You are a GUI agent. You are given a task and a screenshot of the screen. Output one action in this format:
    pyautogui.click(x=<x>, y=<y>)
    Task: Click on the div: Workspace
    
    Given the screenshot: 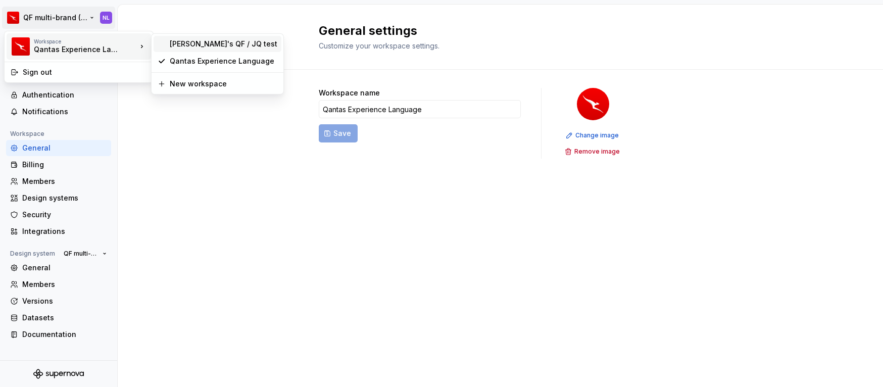 What is the action you would take?
    pyautogui.click(x=85, y=41)
    